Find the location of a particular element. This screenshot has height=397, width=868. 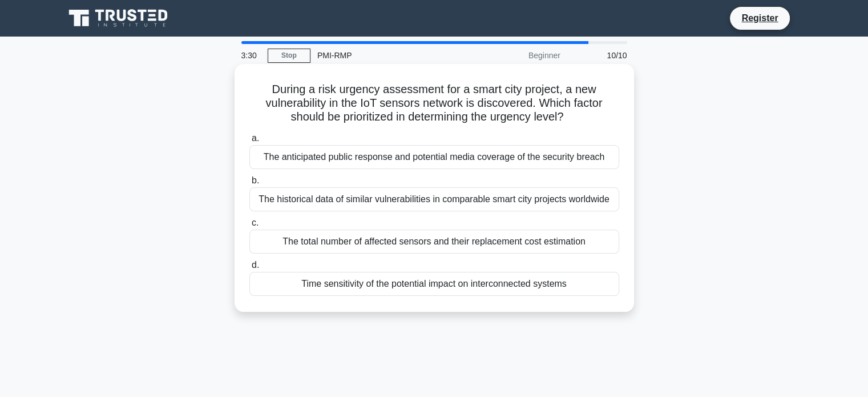

span: c. is located at coordinates (255, 222).